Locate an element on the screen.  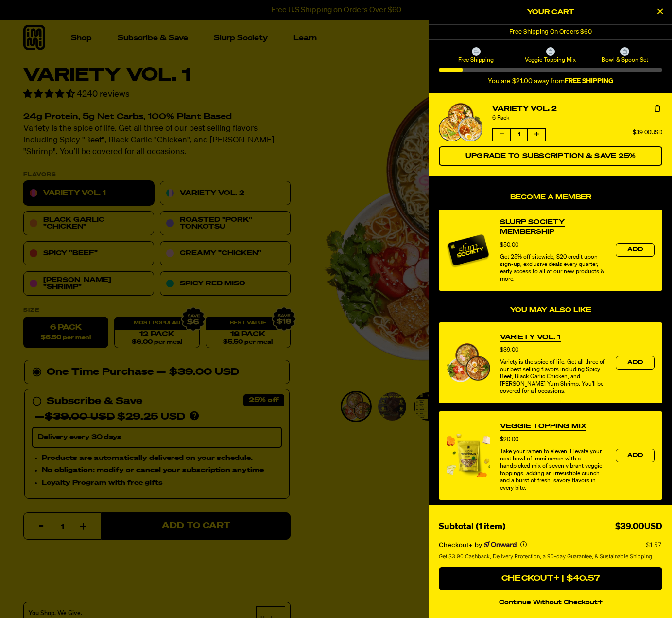
a: View details for Variety Vol. 2 is located at coordinates (460, 122).